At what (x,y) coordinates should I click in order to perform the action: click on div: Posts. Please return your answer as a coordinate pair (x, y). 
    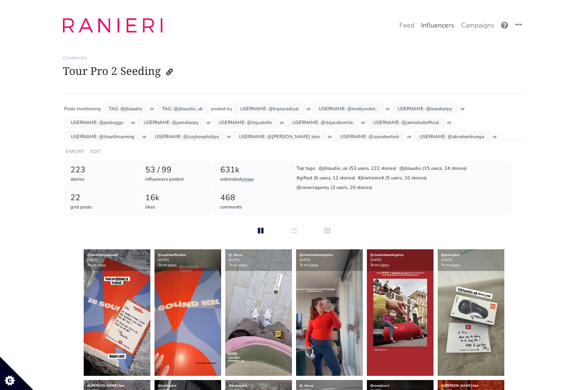
    Looking at the image, I should click on (69, 109).